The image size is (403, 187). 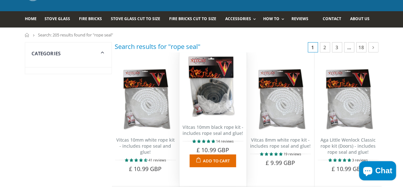 I want to click on span: Stove Glass, so click(x=57, y=18).